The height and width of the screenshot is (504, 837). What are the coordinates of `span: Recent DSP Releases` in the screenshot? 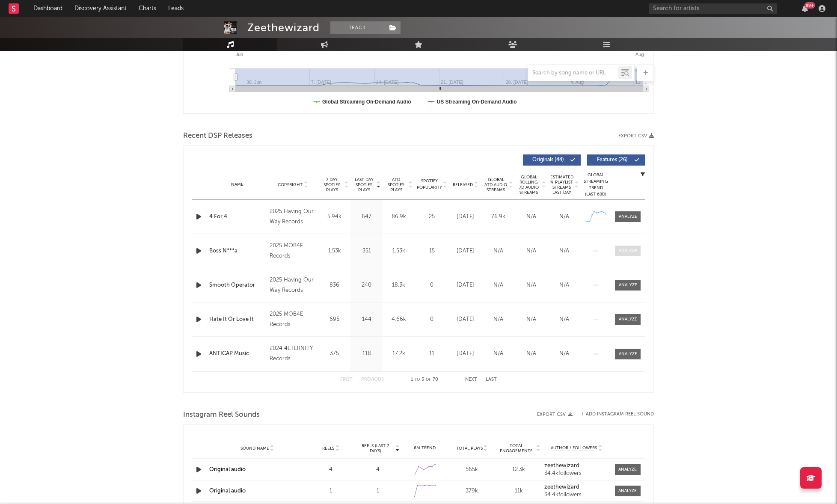 It's located at (218, 136).